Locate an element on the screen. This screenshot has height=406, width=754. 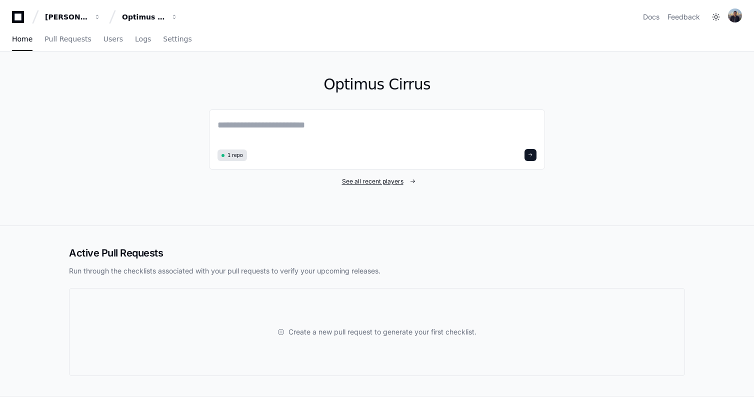
button: Optimus Cirrus is located at coordinates (150, 17).